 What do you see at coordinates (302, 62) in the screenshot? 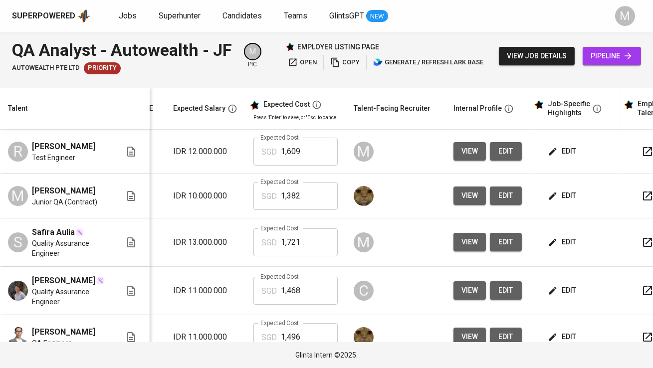
I see `a: open` at bounding box center [302, 62].